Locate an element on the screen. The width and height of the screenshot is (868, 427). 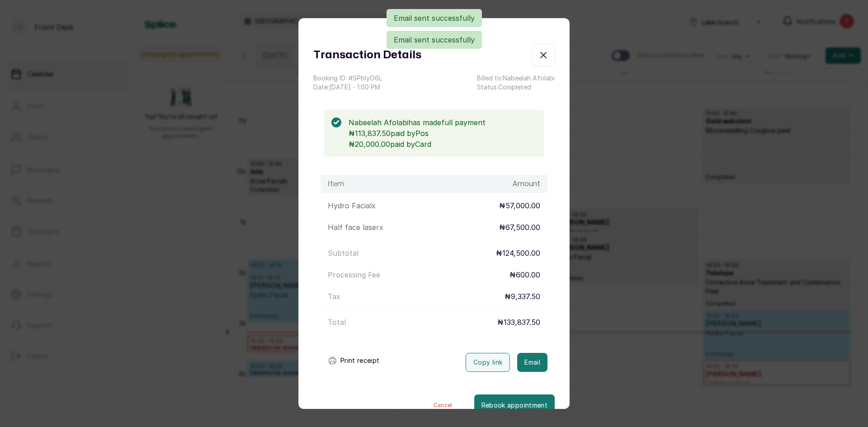
p: ₦600.00 is located at coordinates (525, 275).